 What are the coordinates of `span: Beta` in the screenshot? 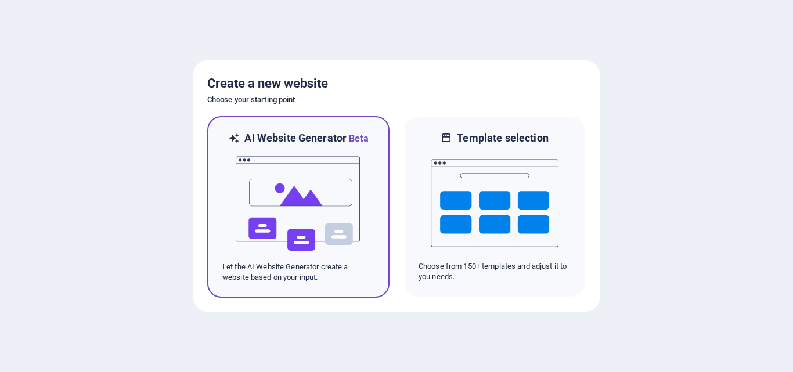 It's located at (358, 138).